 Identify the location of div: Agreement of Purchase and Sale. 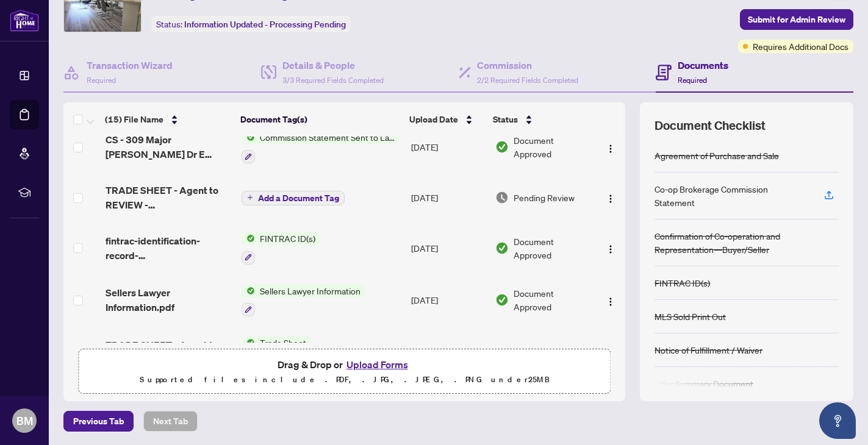
(717, 156).